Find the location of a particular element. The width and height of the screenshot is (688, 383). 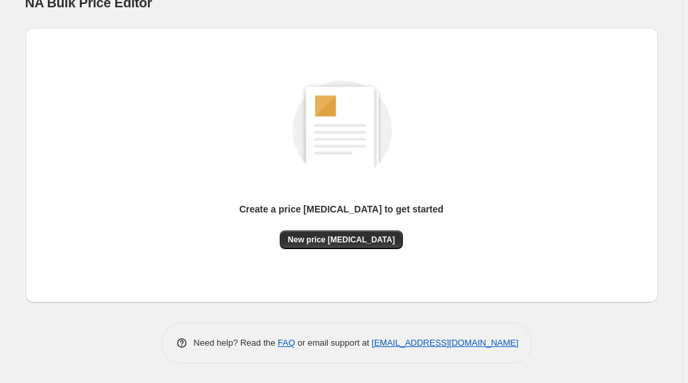

span: Need help? Read the is located at coordinates (236, 342).